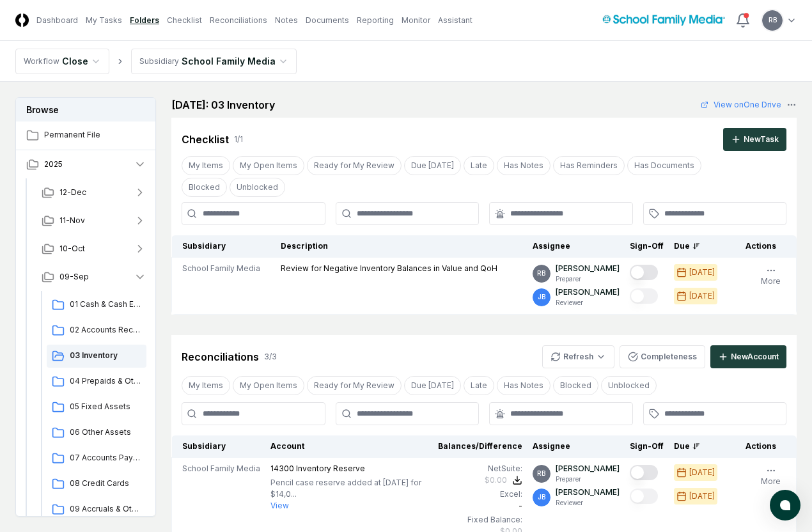 The width and height of the screenshot is (812, 532). Describe the element at coordinates (74, 277) in the screenshot. I see `span: 09-Sep` at that location.